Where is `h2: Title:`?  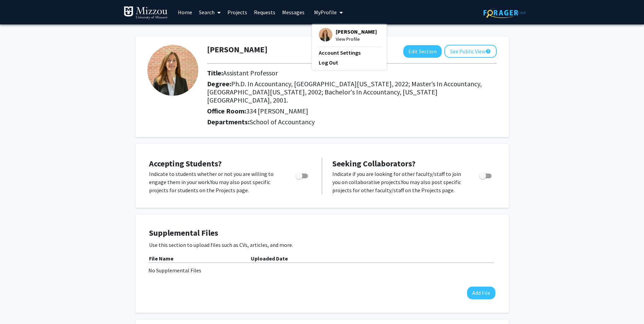 h2: Title: is located at coordinates (352, 73).